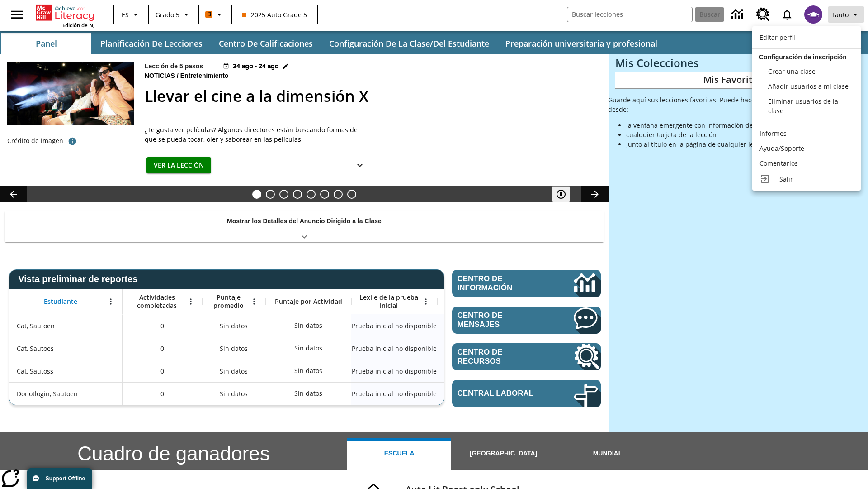 This screenshot has height=489, width=868. Describe the element at coordinates (779, 163) in the screenshot. I see `span: Comentarios` at that location.